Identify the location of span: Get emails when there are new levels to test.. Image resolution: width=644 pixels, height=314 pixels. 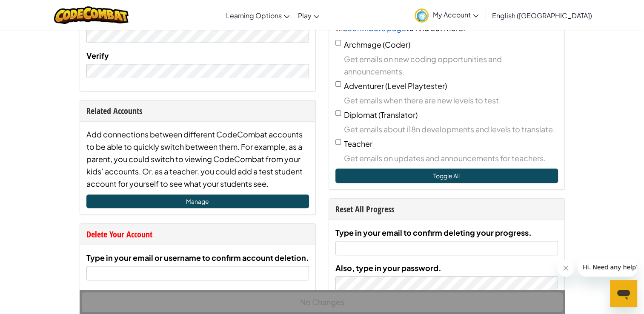
(451, 100).